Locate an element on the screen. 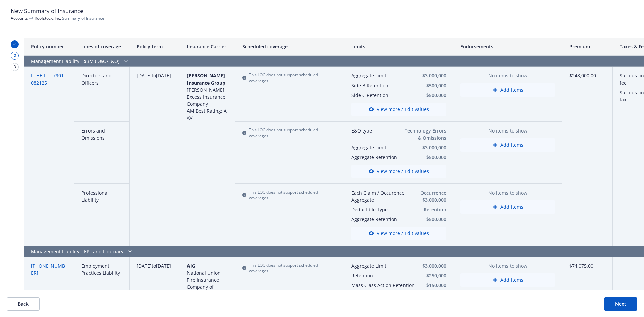 The image size is (644, 317). div: Errors and Omissions is located at coordinates (102, 152).